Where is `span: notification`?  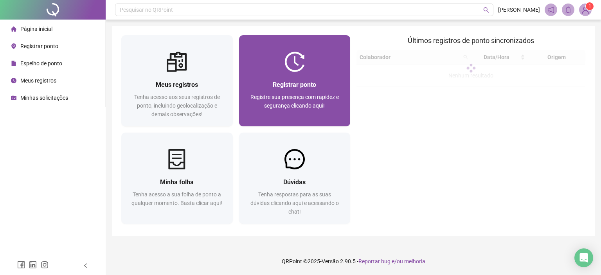 span: notification is located at coordinates (551, 10).